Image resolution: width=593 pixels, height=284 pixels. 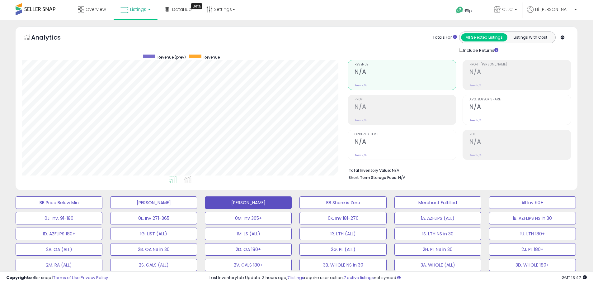 I want to click on div: Totals For, so click(x=445, y=37).